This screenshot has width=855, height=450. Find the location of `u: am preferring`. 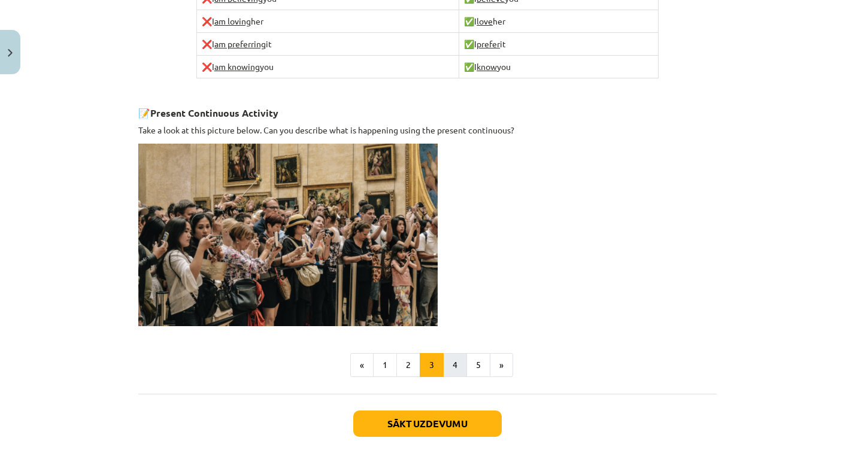

u: am preferring is located at coordinates (240, 44).